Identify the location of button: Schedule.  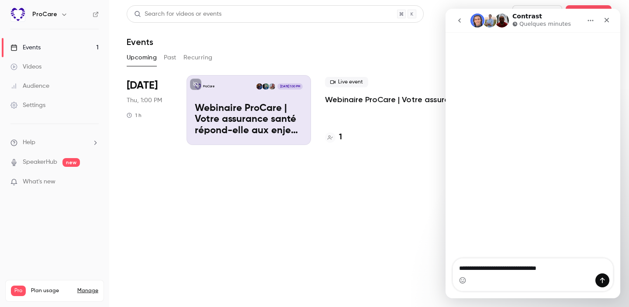
(588, 14).